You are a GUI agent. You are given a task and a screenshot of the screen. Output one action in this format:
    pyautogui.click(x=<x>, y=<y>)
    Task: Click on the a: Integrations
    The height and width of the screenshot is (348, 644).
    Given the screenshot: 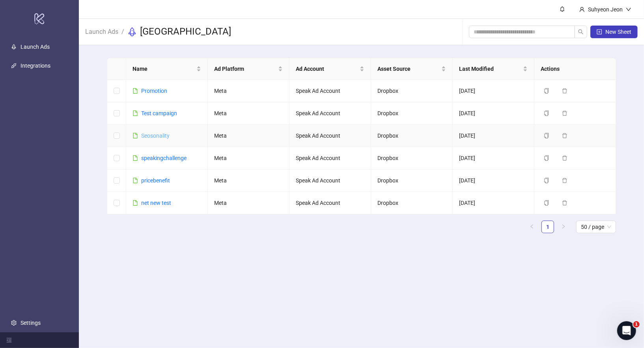 What is the action you would take?
    pyautogui.click(x=36, y=65)
    